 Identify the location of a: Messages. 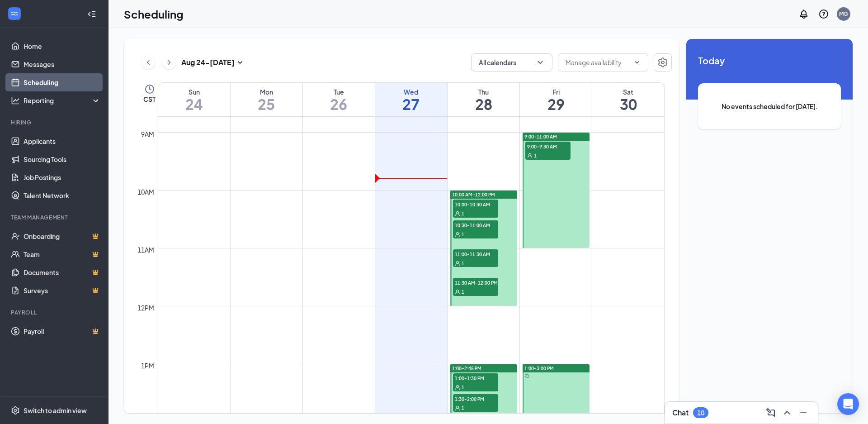
(62, 64).